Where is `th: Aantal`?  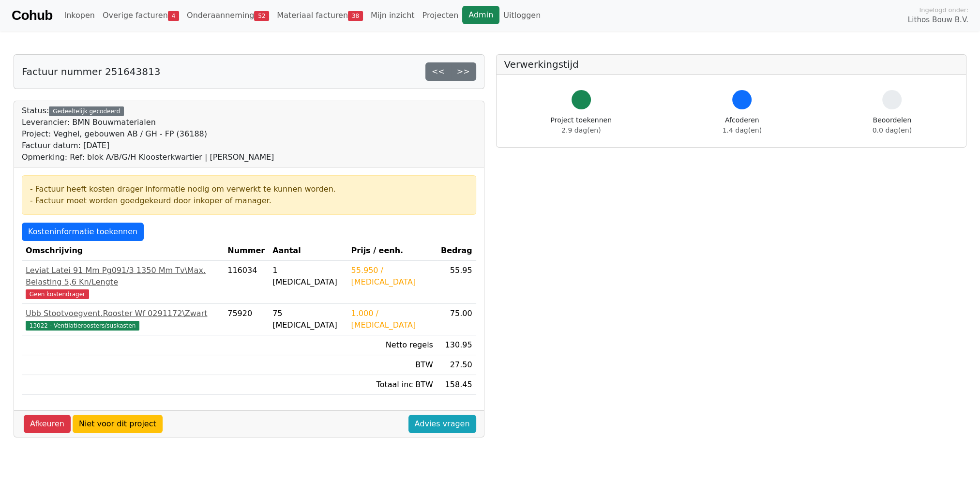
th: Aantal is located at coordinates (307, 251).